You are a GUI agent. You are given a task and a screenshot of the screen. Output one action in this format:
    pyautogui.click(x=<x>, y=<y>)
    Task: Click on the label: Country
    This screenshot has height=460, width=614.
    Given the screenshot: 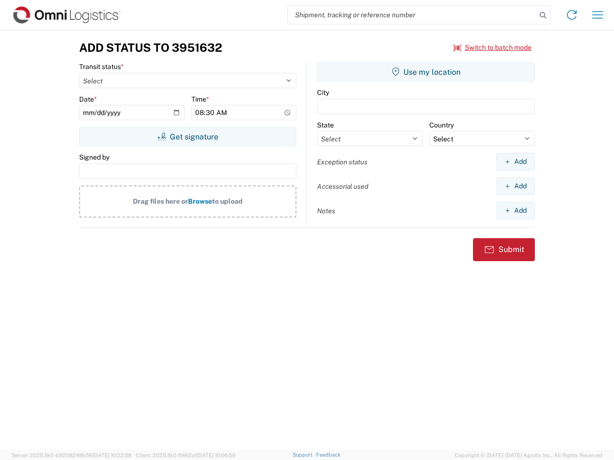 What is the action you would take?
    pyautogui.click(x=441, y=125)
    